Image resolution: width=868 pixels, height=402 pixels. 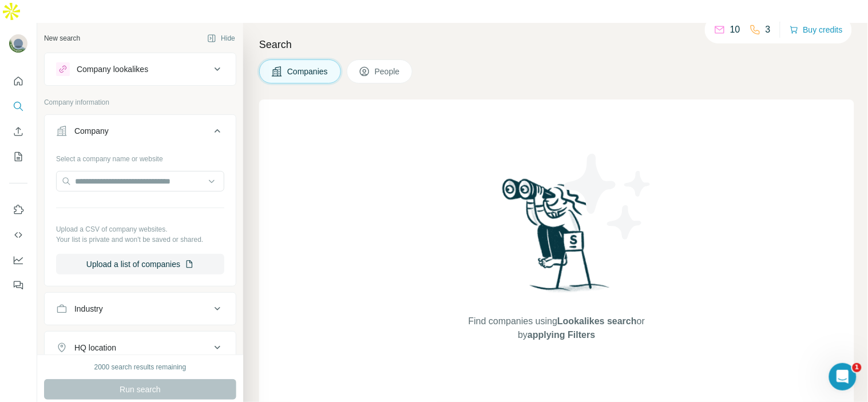 What do you see at coordinates (140, 157) in the screenshot?
I see `div: Select a company name or website` at bounding box center [140, 157].